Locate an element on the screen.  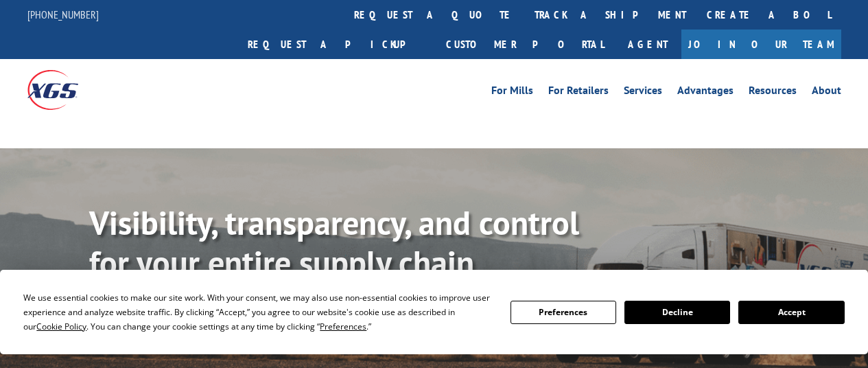
a: About is located at coordinates (826, 93).